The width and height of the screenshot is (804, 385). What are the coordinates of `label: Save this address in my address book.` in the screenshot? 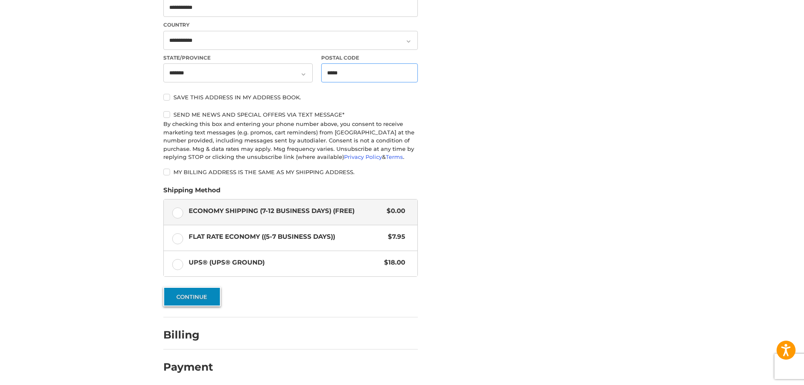 It's located at (290, 97).